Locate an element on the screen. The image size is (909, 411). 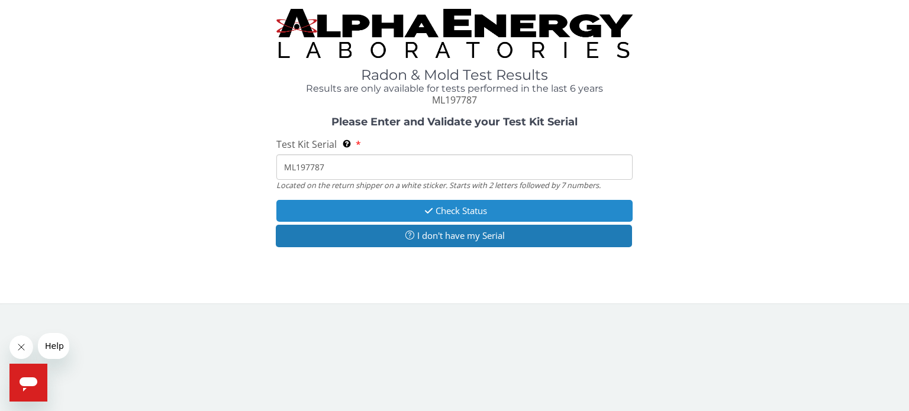
button: Check Status is located at coordinates (455, 211).